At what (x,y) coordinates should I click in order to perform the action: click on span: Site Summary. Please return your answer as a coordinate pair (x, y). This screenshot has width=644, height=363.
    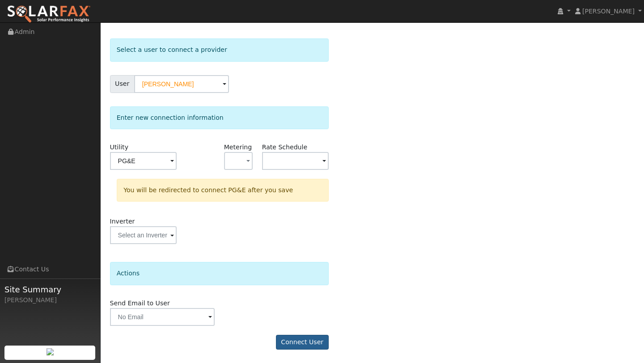
    Looking at the image, I should click on (50, 289).